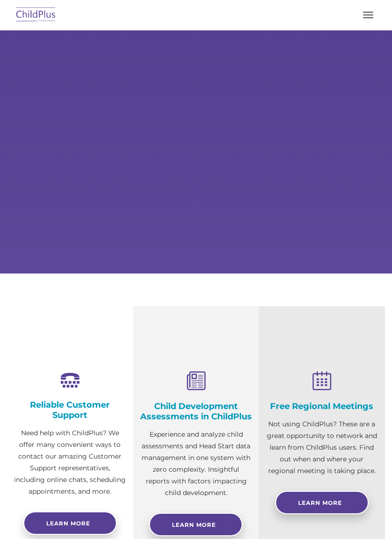  I want to click on h4: Child Development Assessments in ChildPlus, so click(196, 412).